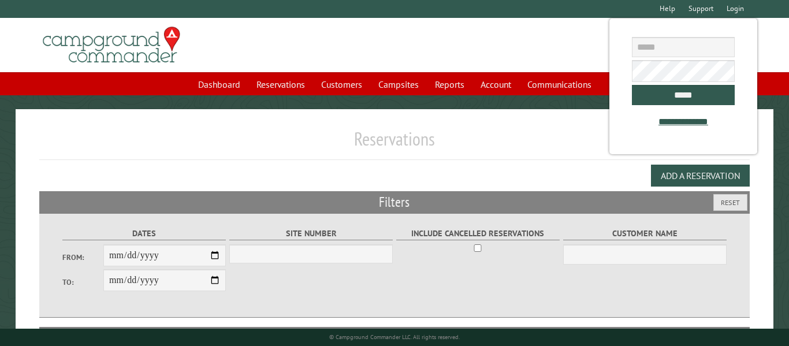 The image size is (789, 346). Describe the element at coordinates (111, 45) in the screenshot. I see `img: Campground Commander` at that location.